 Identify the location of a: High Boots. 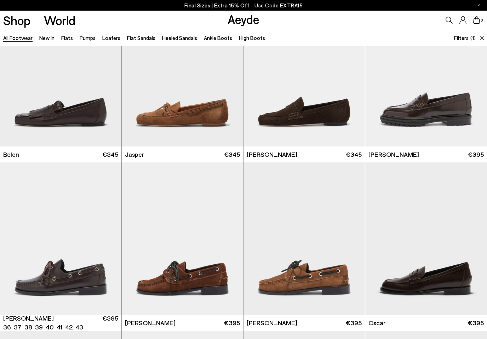
(252, 38).